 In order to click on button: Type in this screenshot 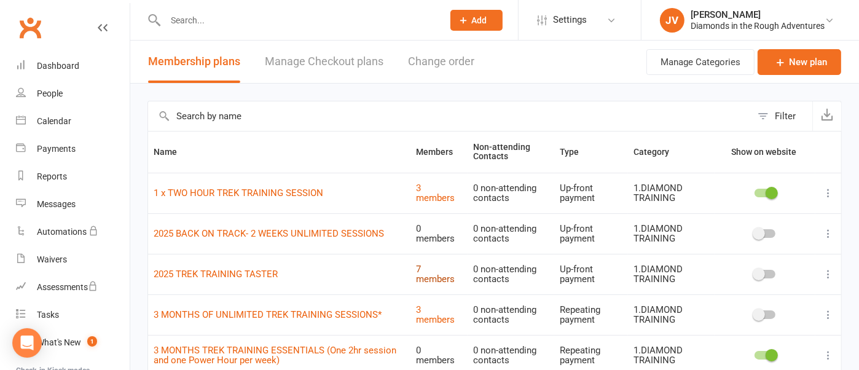, I will do `click(576, 152)`.